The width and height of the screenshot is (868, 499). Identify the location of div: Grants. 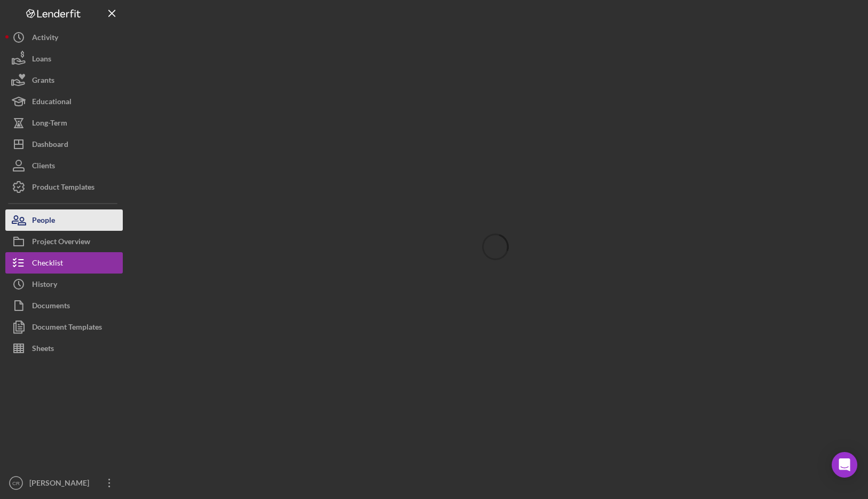
(43, 81).